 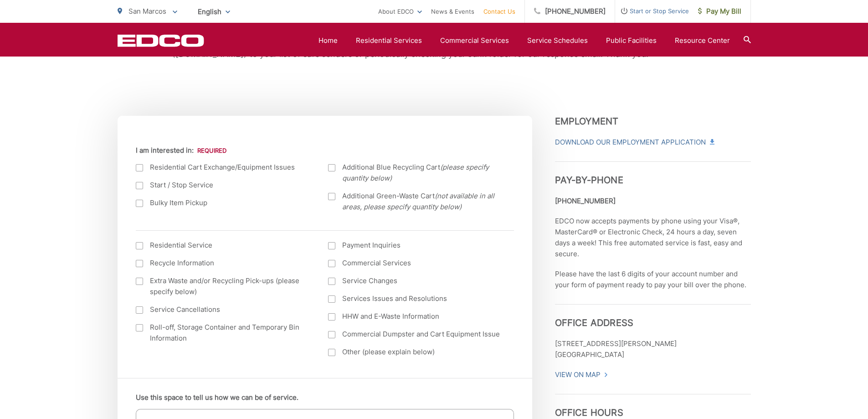 I want to click on label: Residential Service, so click(x=223, y=245).